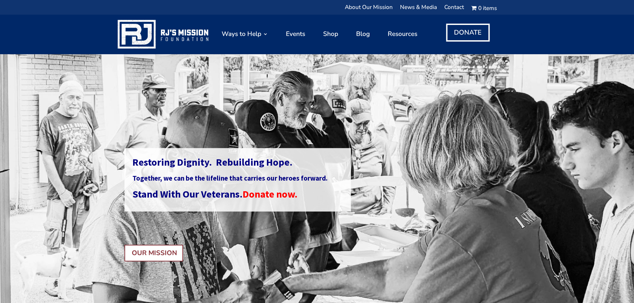 The image size is (634, 303). What do you see at coordinates (270, 194) in the screenshot?
I see `strong: Donate now.` at bounding box center [270, 194].